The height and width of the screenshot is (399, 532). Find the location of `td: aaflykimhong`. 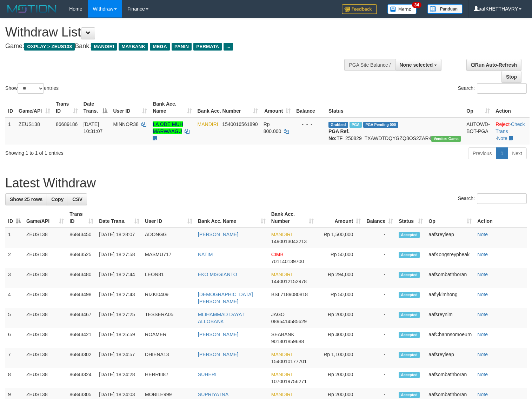

td: aaflykimhong is located at coordinates (450, 298).